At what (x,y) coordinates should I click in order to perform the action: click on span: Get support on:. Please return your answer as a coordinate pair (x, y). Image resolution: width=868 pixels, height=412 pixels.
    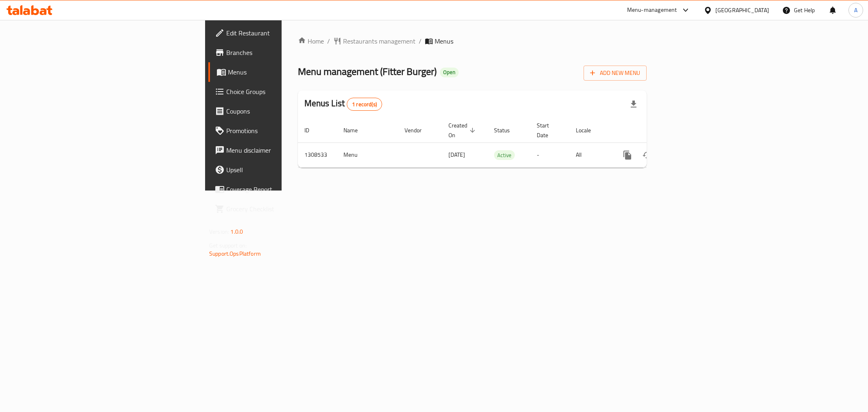
    Looking at the image, I should click on (228, 246).